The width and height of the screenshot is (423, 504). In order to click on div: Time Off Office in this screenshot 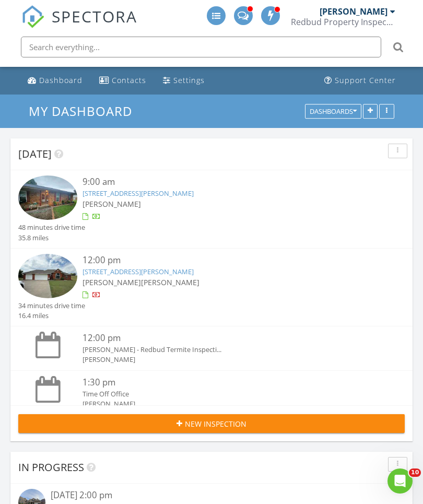, I will do `click(227, 393)`.